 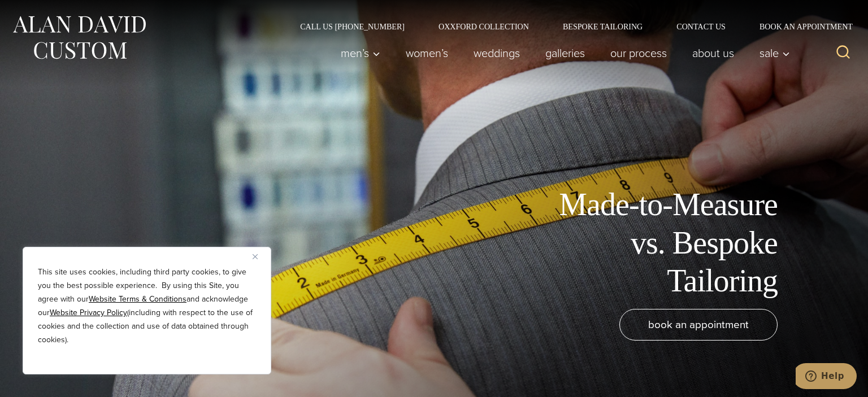 I want to click on a: Galleries, so click(x=565, y=53).